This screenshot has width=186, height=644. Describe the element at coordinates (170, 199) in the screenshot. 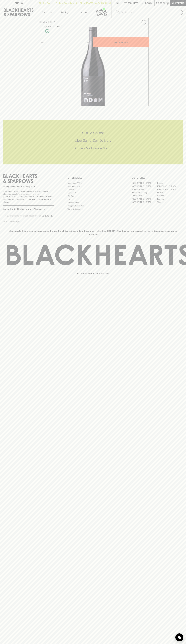

I see `a: Prahran` at that location.